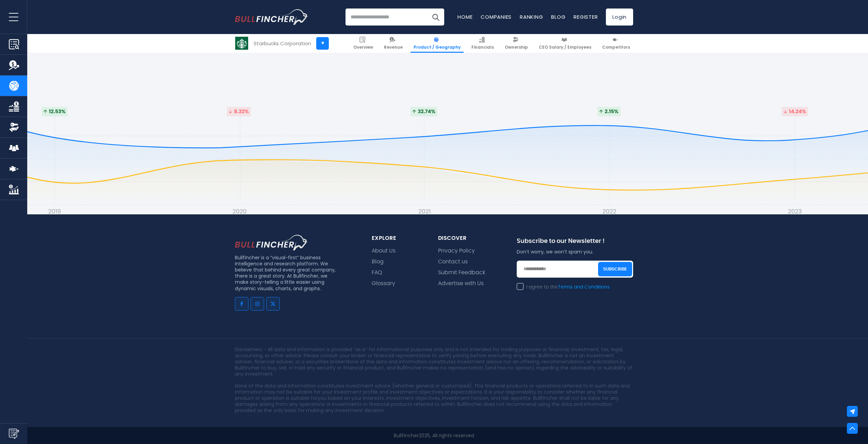 The width and height of the screenshot is (868, 444). What do you see at coordinates (271, 17) in the screenshot?
I see `a: Go to homepage` at bounding box center [271, 17].